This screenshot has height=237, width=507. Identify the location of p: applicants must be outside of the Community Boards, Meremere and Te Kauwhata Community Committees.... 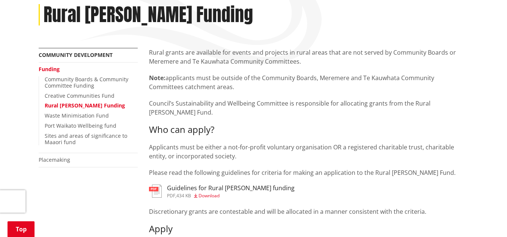
(309, 83).